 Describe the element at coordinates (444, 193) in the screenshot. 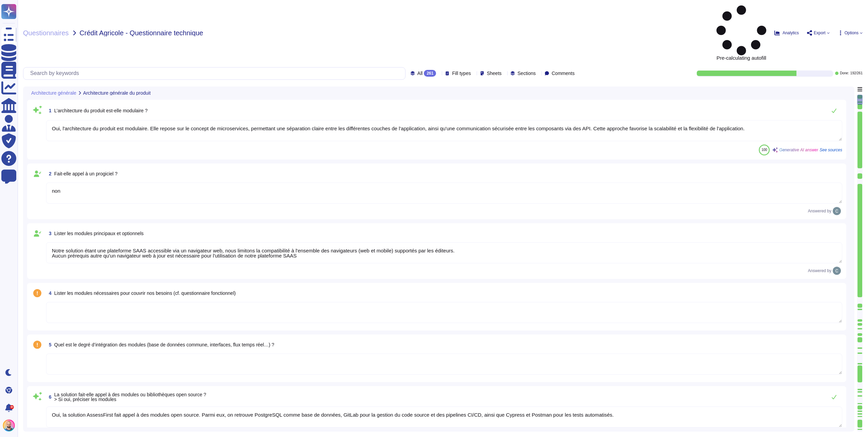

I see `textarea: non` at that location.